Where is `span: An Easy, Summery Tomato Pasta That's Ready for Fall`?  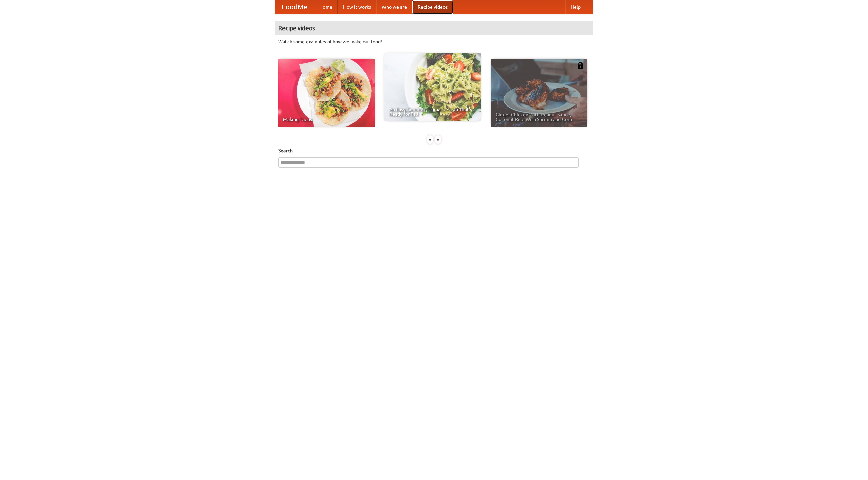
span: An Easy, Summery Tomato Pasta That's Ready for Fall is located at coordinates (433, 112).